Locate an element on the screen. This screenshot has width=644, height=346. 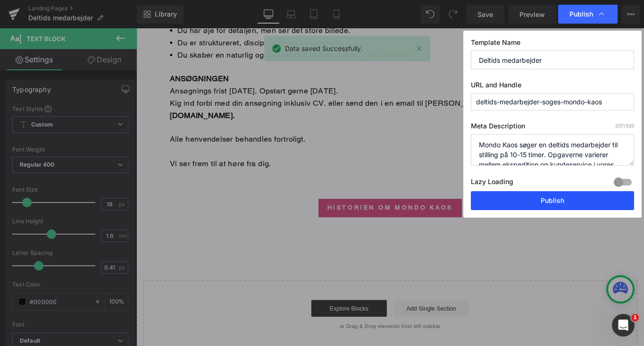
label: Lazy Loading is located at coordinates (493, 183).